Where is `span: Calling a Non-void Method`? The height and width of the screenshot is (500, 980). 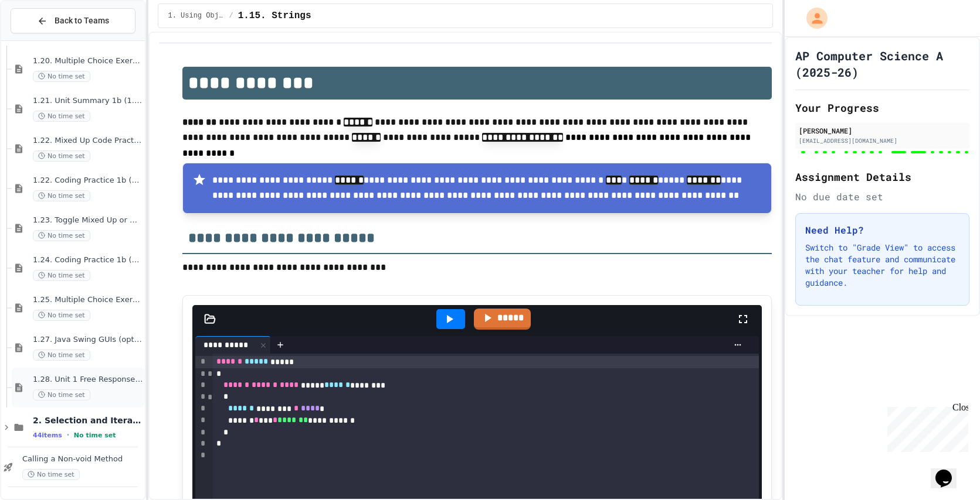
span: Calling a Non-void Method is located at coordinates (82, 459).